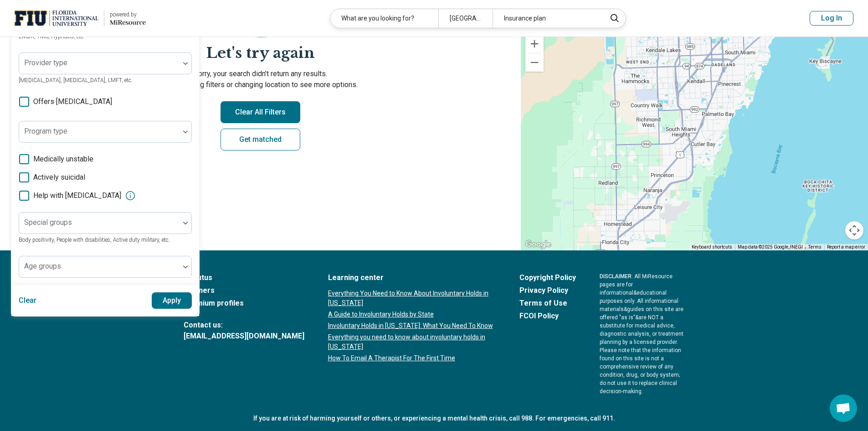 The width and height of the screenshot is (868, 431). What do you see at coordinates (846, 246) in the screenshot?
I see `a: Report a map error` at bounding box center [846, 246].